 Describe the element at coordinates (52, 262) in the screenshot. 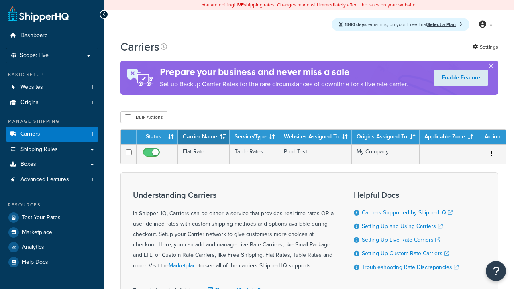

I see `a: Help Docs` at that location.